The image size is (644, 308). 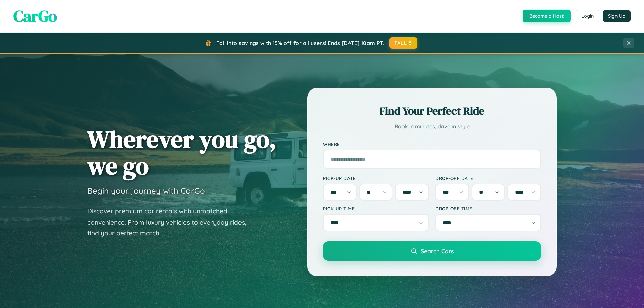 I want to click on label: Drop-off Date, so click(x=488, y=177).